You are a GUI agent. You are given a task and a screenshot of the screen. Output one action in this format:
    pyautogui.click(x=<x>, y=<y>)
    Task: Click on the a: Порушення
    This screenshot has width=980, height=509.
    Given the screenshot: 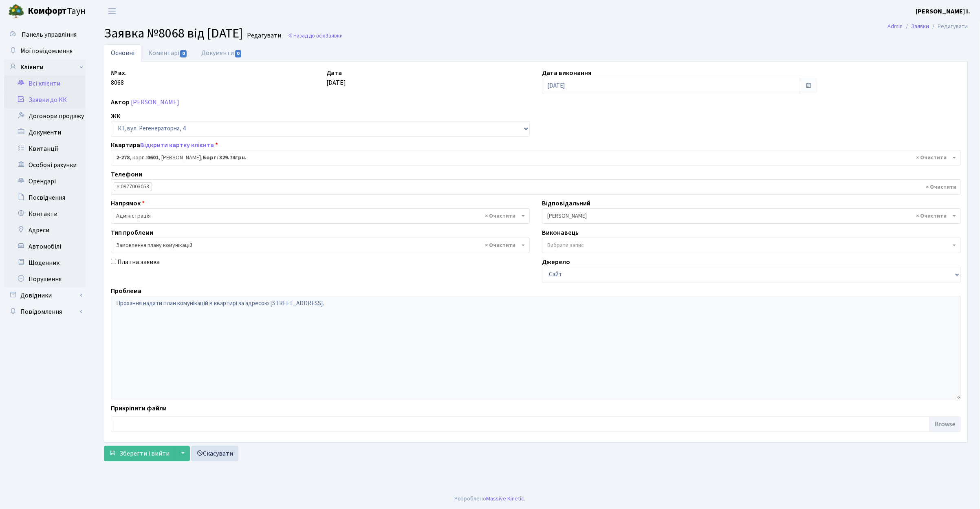 What is the action you would take?
    pyautogui.click(x=45, y=279)
    